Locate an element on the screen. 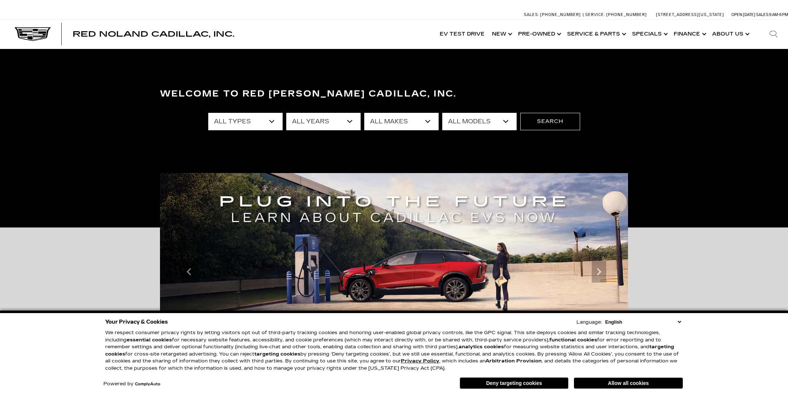 The height and width of the screenshot is (394, 788). strong: functional cookies is located at coordinates (573, 340).